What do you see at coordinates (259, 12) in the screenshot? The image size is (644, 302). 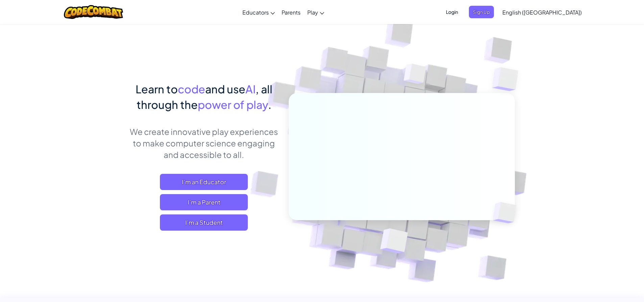 I see `a: Educators` at bounding box center [259, 12].